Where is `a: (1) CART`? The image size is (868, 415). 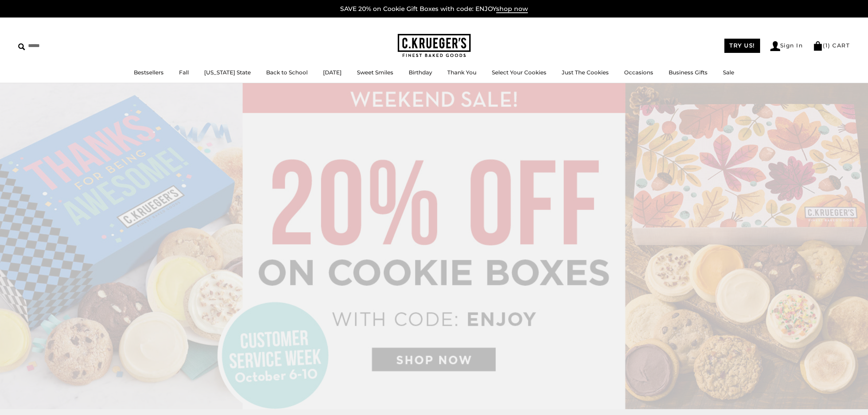
a: (1) CART is located at coordinates (832, 45).